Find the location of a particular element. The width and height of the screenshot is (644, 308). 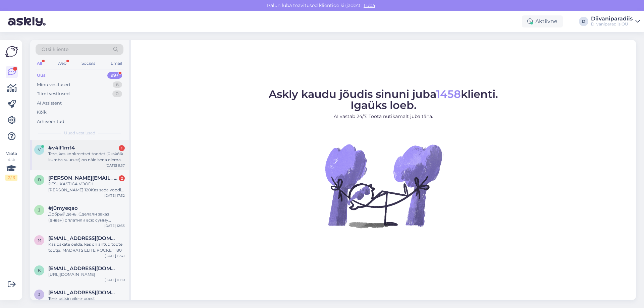

div: Arhiveeritud is located at coordinates (51, 122).